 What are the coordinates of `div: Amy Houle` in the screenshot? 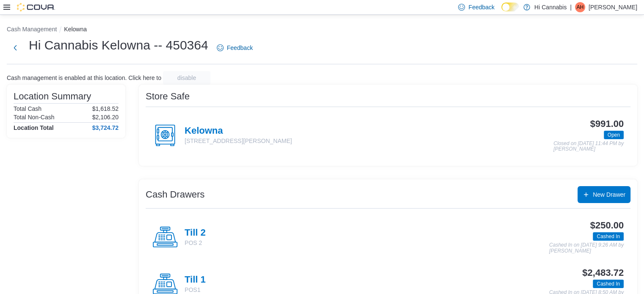 It's located at (580, 7).